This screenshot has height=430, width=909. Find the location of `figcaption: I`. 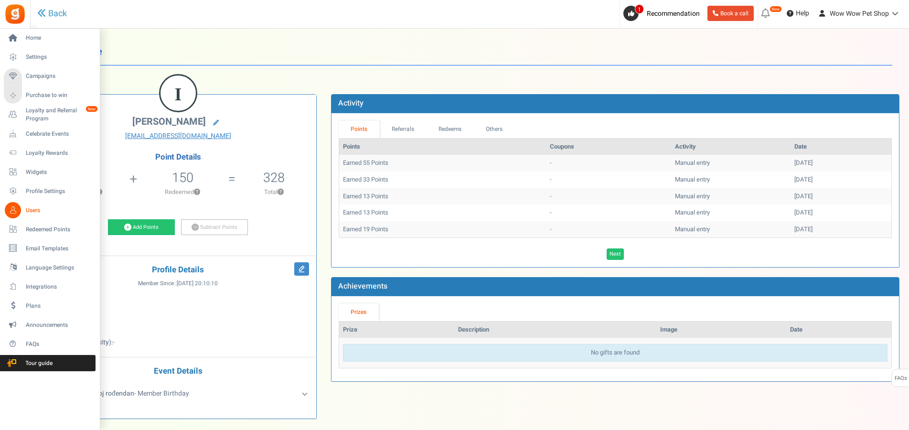

figcaption: I is located at coordinates (178, 94).